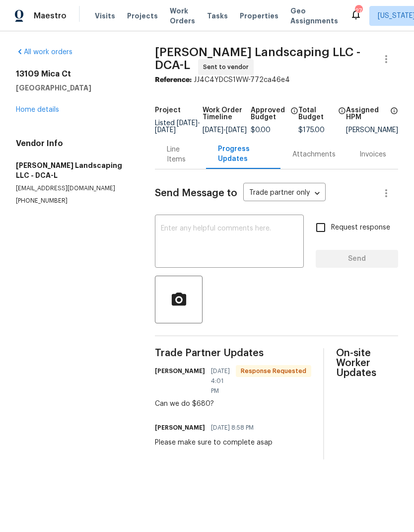  What do you see at coordinates (233, 353) in the screenshot?
I see `span: Trade Partner Updates` at bounding box center [233, 353].